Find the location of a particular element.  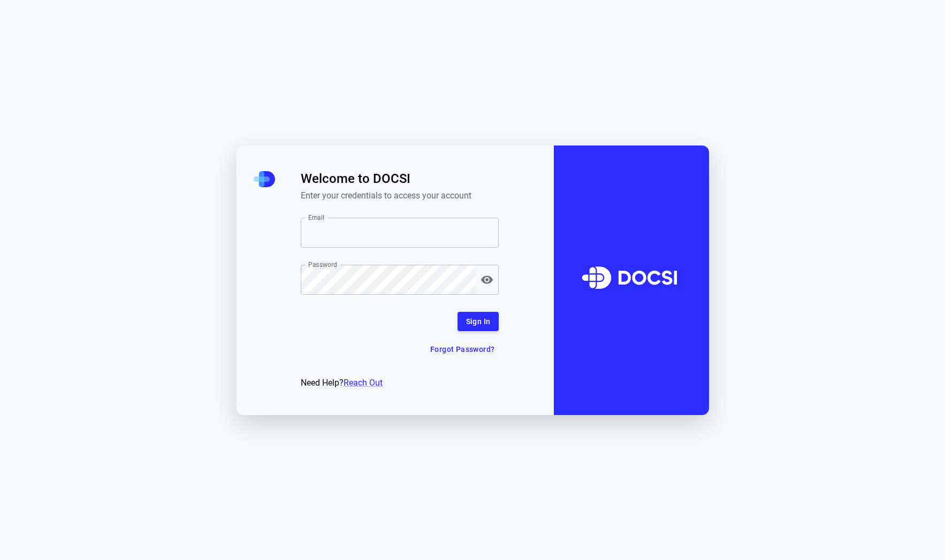

button: Forgot Password? is located at coordinates (462, 349).